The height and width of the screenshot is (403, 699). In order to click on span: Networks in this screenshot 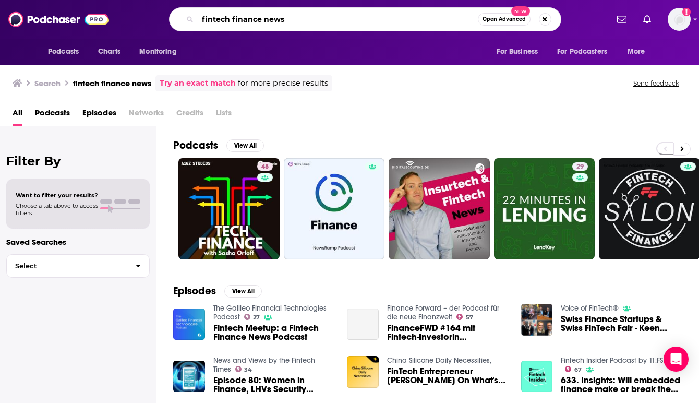, I will do `click(146, 115)`.